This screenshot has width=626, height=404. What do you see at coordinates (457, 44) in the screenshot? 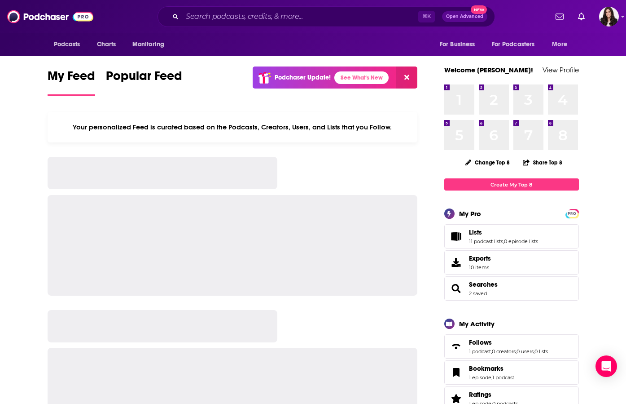
I see `span: For Business` at bounding box center [457, 44].